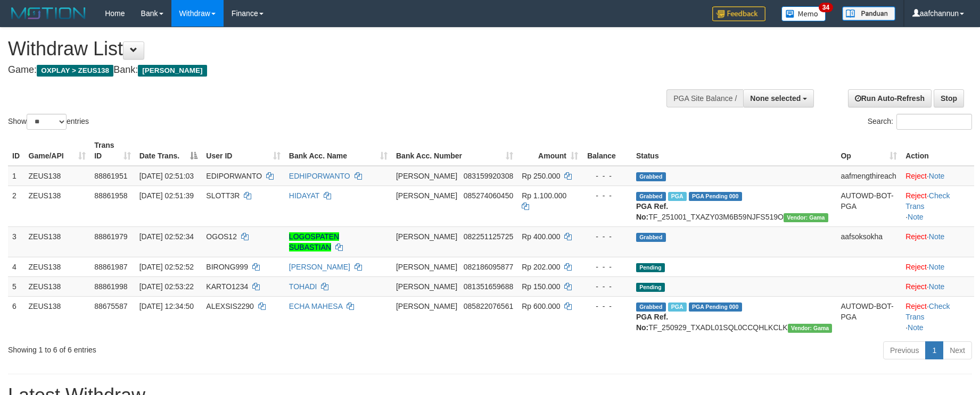 This screenshot has width=980, height=395. What do you see at coordinates (541, 176) in the screenshot?
I see `span: Rp 250.000` at bounding box center [541, 176].